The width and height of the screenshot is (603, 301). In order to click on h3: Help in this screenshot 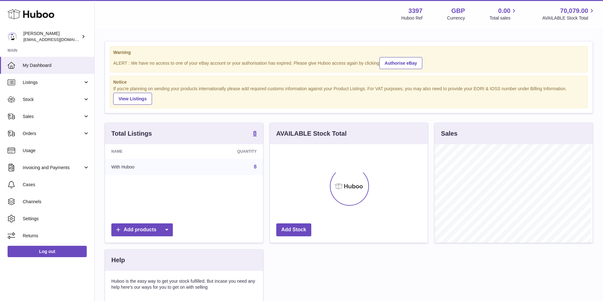, I will do `click(118, 260)`.